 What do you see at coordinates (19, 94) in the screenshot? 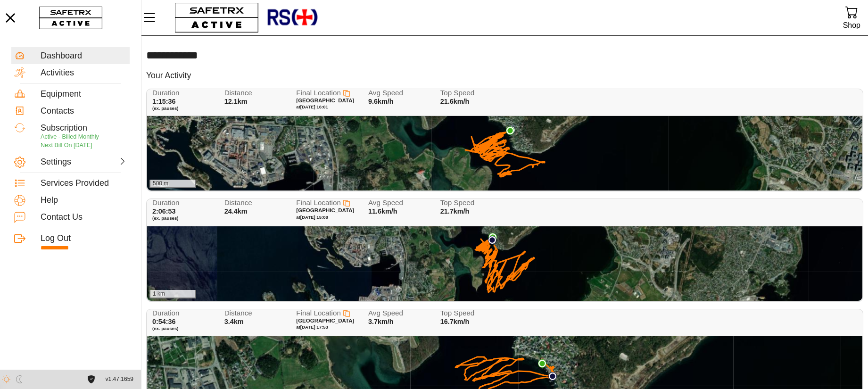
I see `img: Equipment.svg` at bounding box center [19, 94].